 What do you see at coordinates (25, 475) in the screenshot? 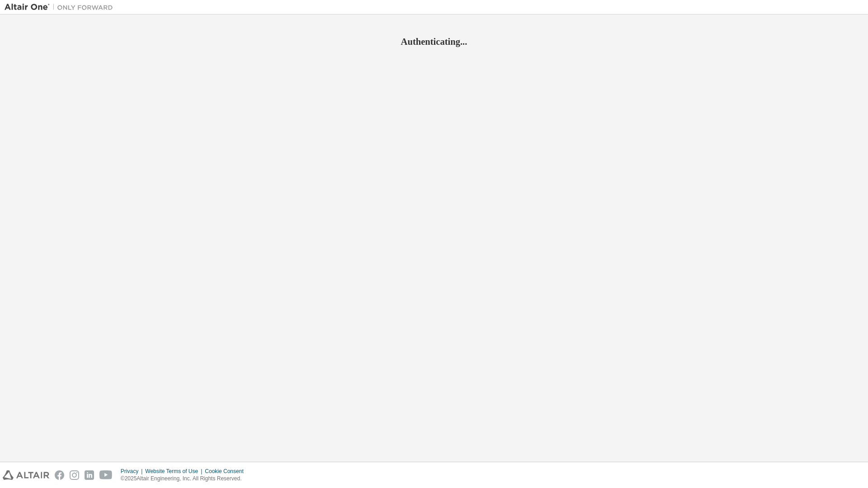
I see `img: altair_logo.svg` at bounding box center [25, 475].